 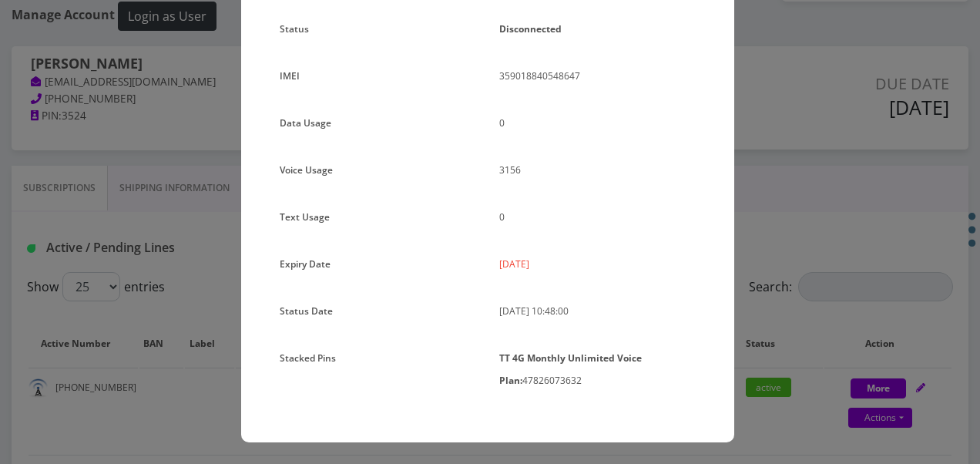 I want to click on label: Stacked Pins, so click(x=307, y=358).